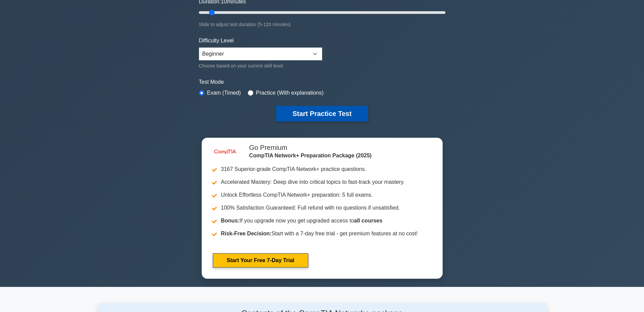 The height and width of the screenshot is (312, 644). I want to click on div: Slide to adjust test duration (5-120 minutes), so click(322, 25).